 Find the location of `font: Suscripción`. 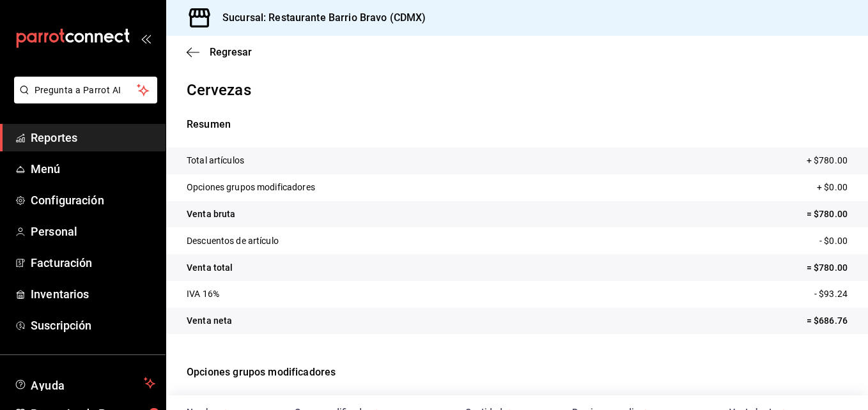

font: Suscripción is located at coordinates (61, 325).